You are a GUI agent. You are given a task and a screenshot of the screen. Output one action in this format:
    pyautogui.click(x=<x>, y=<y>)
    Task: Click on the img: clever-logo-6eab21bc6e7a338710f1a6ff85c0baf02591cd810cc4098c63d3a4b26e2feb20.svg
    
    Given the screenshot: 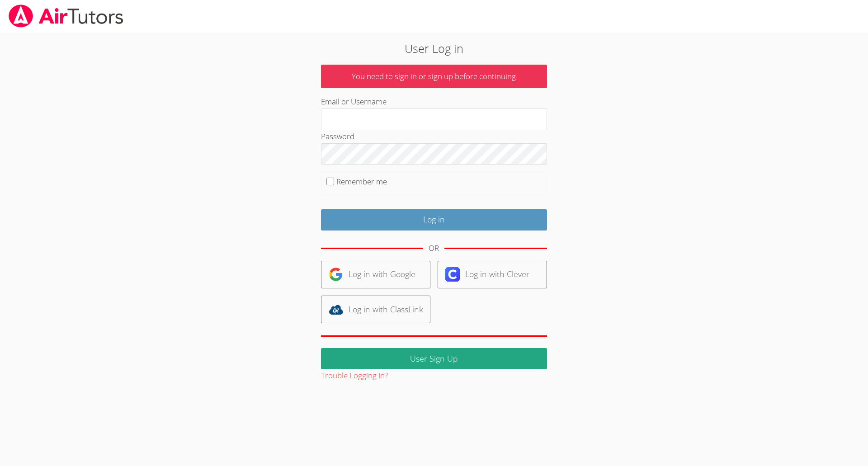 What is the action you would take?
    pyautogui.click(x=452, y=275)
    